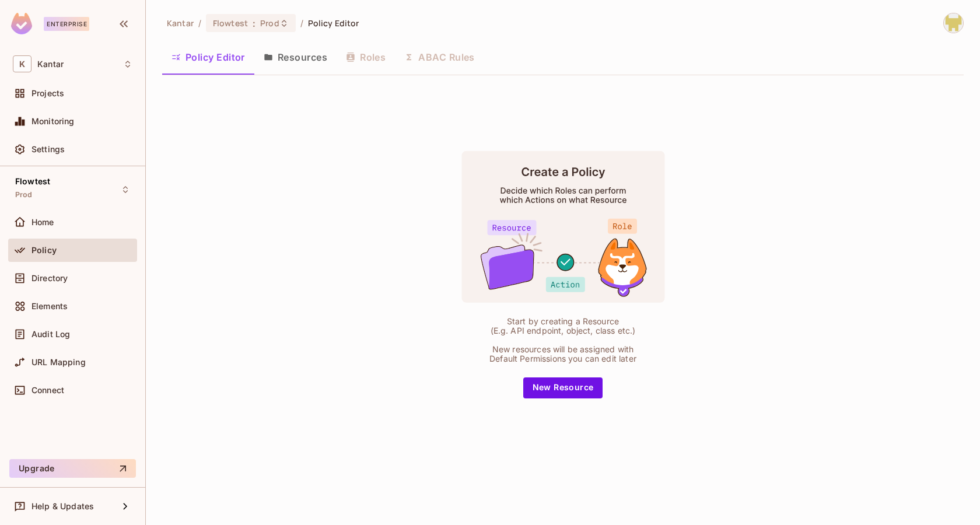 The width and height of the screenshot is (980, 525). What do you see at coordinates (22, 23) in the screenshot?
I see `img: SReyMgAAAABJRU5ErkJggg==` at bounding box center [22, 23].